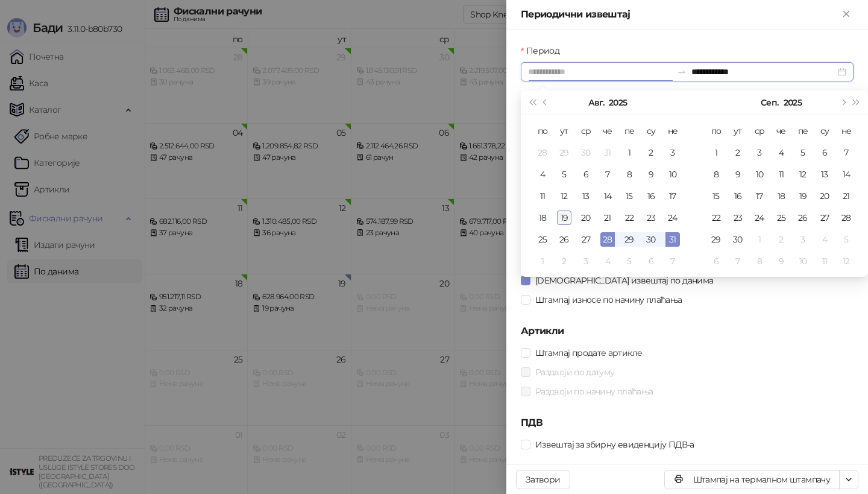  I want to click on td: 2025-08-10, so click(673, 174).